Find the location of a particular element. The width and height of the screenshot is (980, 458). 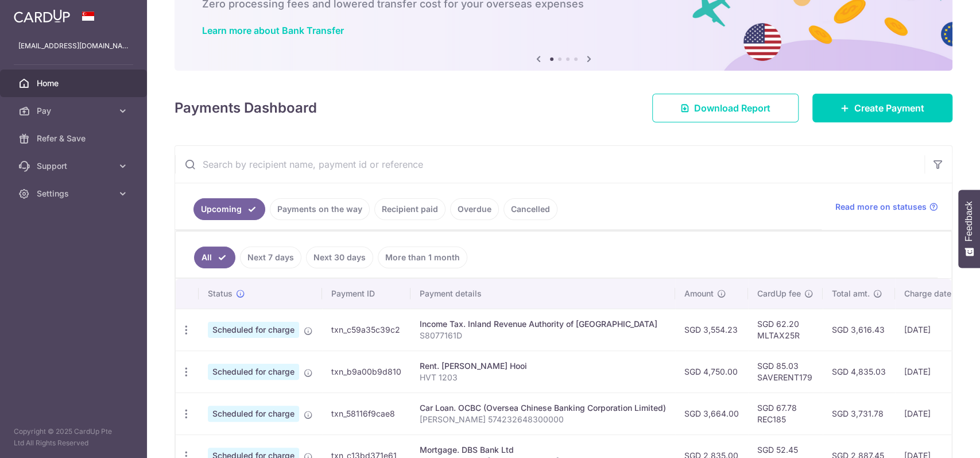

span: Charge date is located at coordinates (928, 293).